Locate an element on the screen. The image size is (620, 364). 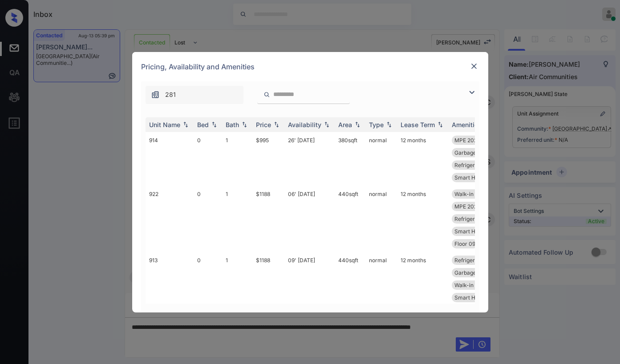
td: 914 is located at coordinates (170, 159).